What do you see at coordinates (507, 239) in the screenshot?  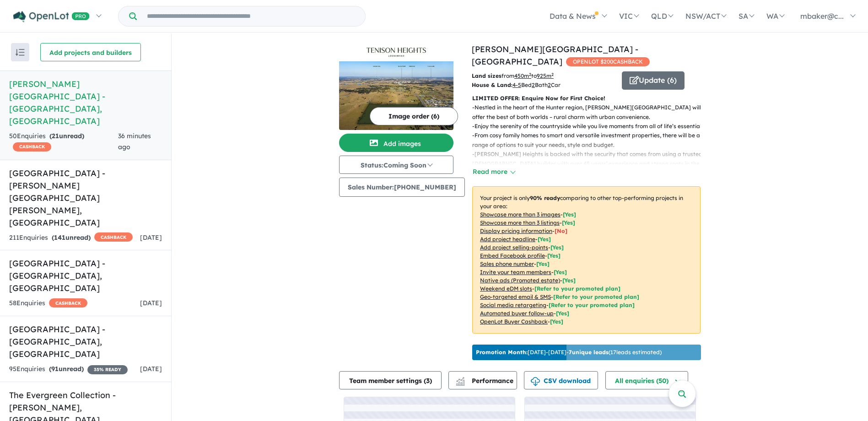 I see `u: Add project headline` at bounding box center [507, 239].